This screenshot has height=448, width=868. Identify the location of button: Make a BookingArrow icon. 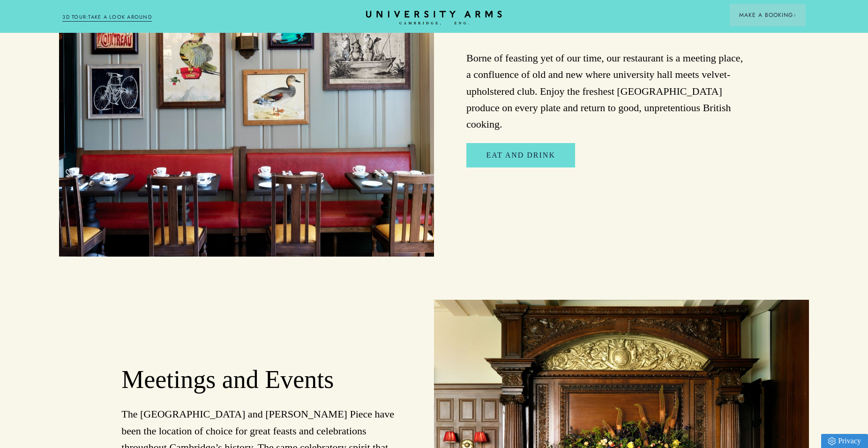
(767, 15).